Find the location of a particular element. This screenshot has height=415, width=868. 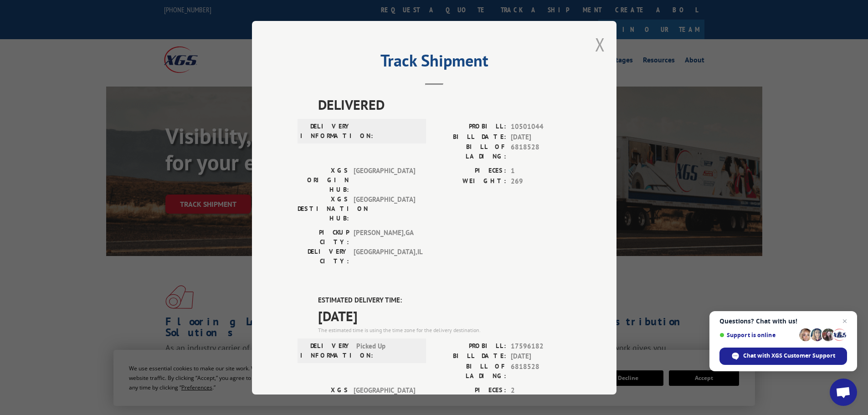

label: WEIGHT: is located at coordinates (470, 181).